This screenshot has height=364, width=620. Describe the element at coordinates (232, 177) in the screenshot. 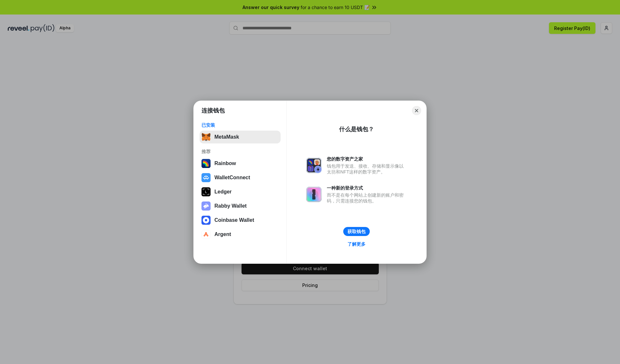

I see `div: WalletConnect` at that location.